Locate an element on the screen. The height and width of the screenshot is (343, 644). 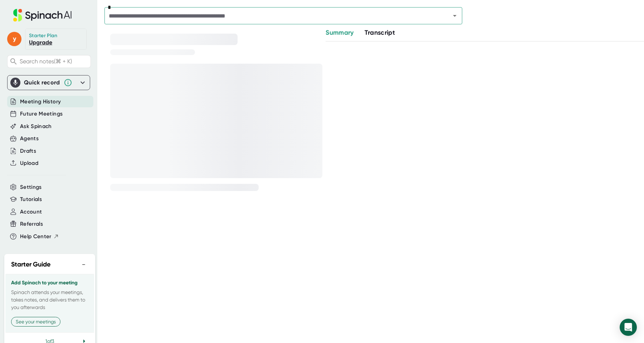
p: Spinach attends your meetings, takes notes, and delivers them to you afterwards is located at coordinates (50, 300).